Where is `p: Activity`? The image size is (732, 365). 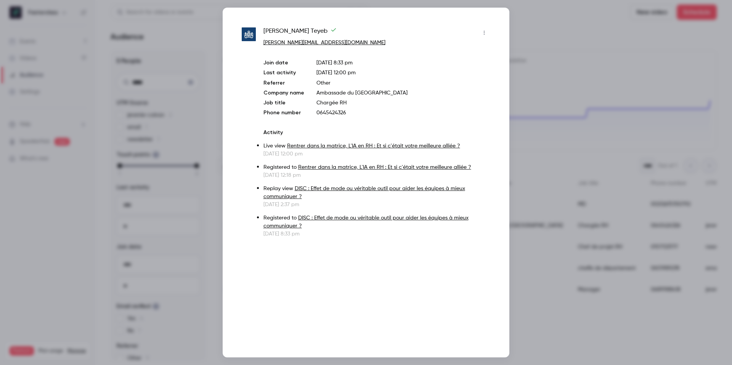
p: Activity is located at coordinates (377, 133).